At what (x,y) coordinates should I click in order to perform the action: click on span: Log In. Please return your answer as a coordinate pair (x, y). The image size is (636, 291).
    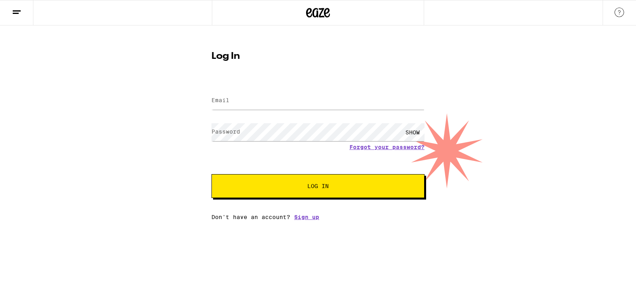
    Looking at the image, I should click on (318, 186).